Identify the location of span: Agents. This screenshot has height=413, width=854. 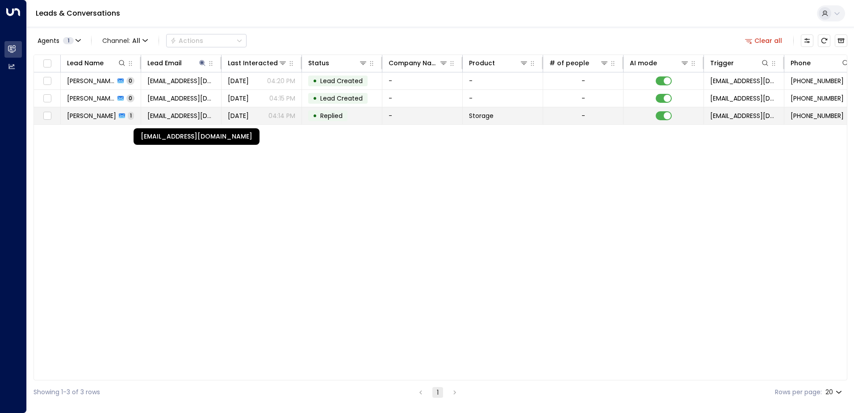
(48, 41).